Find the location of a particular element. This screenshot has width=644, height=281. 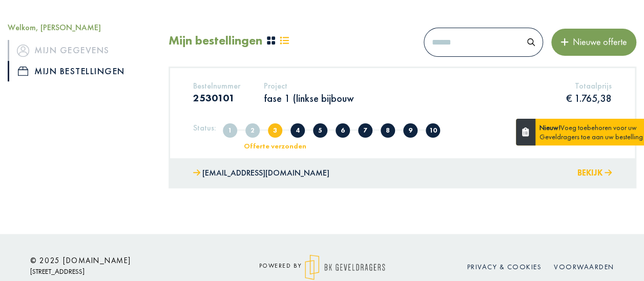

h5: Project is located at coordinates (309, 86).